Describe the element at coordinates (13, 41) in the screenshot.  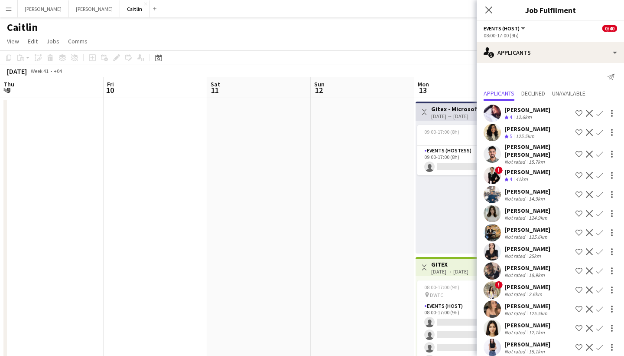
I see `span: View` at that location.